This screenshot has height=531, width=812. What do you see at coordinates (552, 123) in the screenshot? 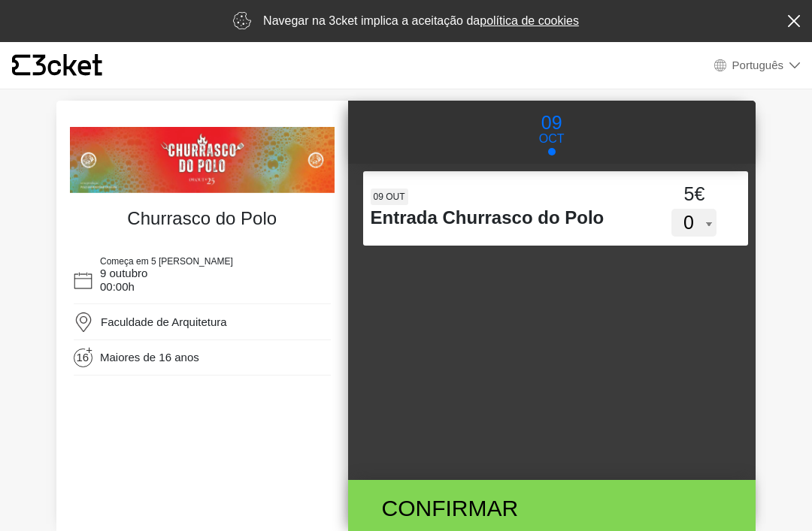
I see `p: 09` at bounding box center [552, 123].